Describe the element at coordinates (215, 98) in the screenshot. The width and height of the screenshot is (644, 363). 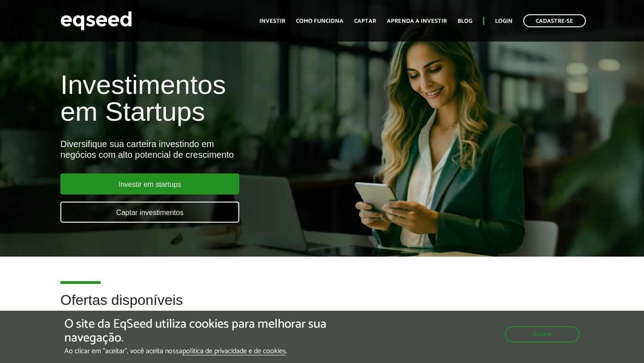
I see `h1: Investimentos em Startups` at that location.